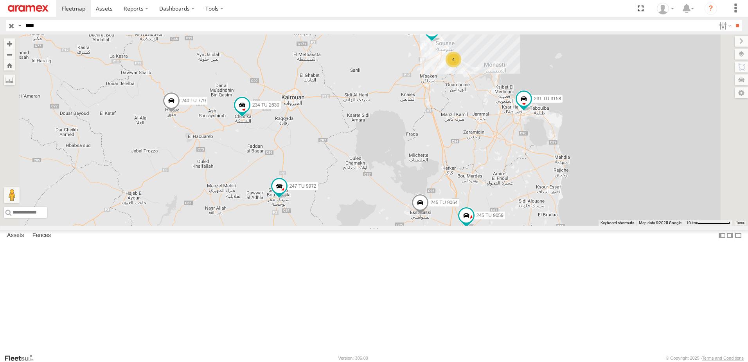  What do you see at coordinates (724, 25) in the screenshot?
I see `label: Search Filter Options` at bounding box center [724, 25].